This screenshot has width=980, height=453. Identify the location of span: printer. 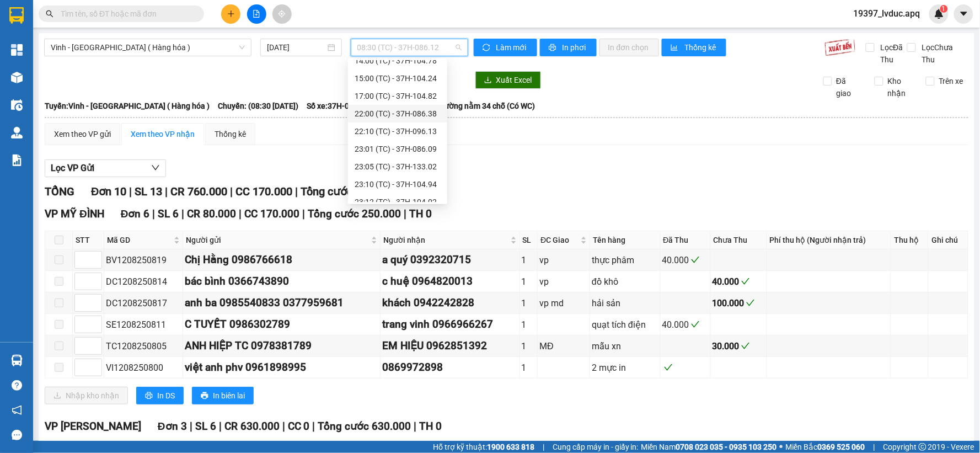
(204, 396).